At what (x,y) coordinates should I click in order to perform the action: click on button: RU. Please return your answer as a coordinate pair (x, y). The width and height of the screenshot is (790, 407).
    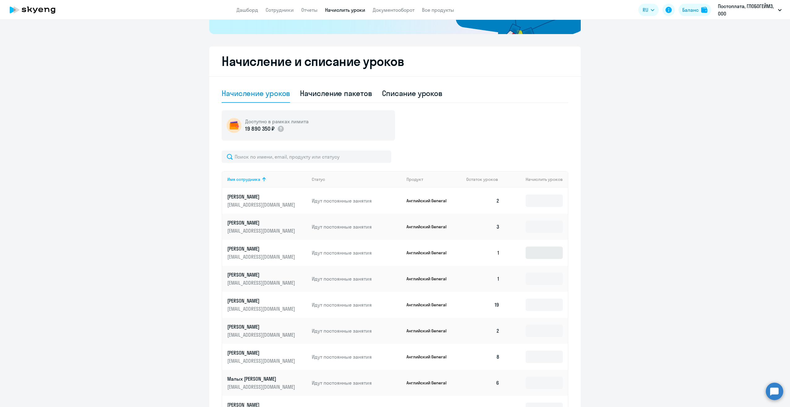
    Looking at the image, I should click on (649, 10).